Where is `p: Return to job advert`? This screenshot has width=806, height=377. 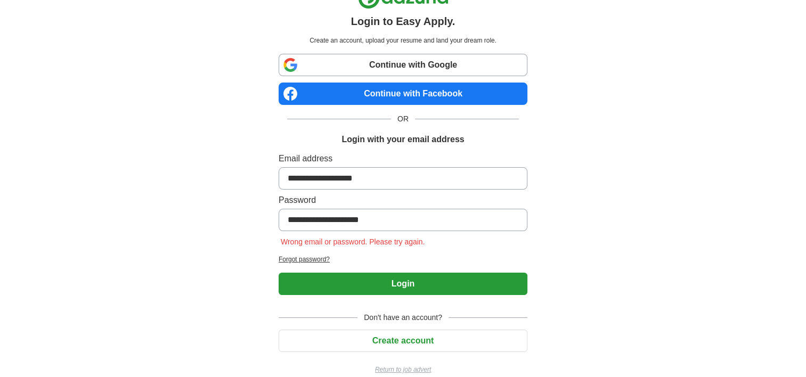
p: Return to job advert is located at coordinates (403, 370).